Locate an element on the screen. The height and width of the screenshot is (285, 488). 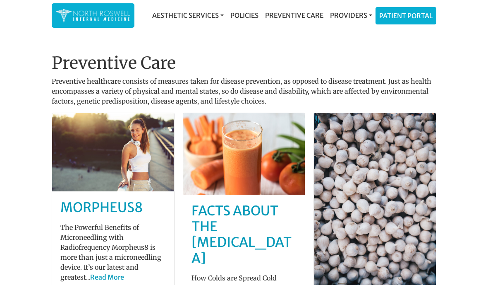
a: Aesthetic Services is located at coordinates (188, 15).